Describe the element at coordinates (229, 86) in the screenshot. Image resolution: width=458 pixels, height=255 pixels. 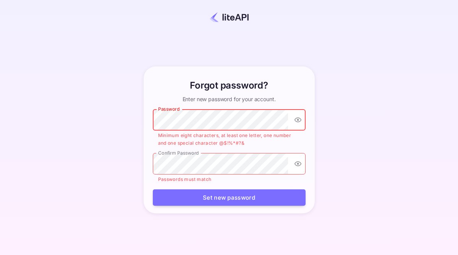
I see `h6: Forgot password?` at that location.